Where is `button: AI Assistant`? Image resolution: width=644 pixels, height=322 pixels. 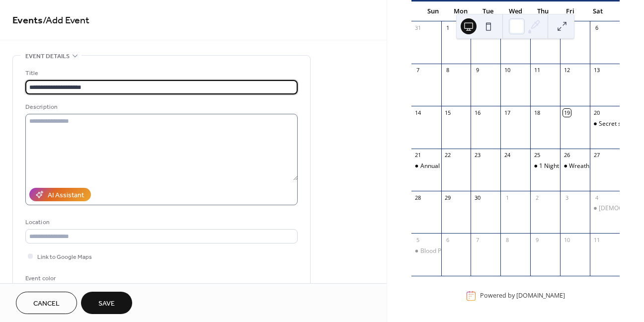
button: AI Assistant is located at coordinates (60, 195).